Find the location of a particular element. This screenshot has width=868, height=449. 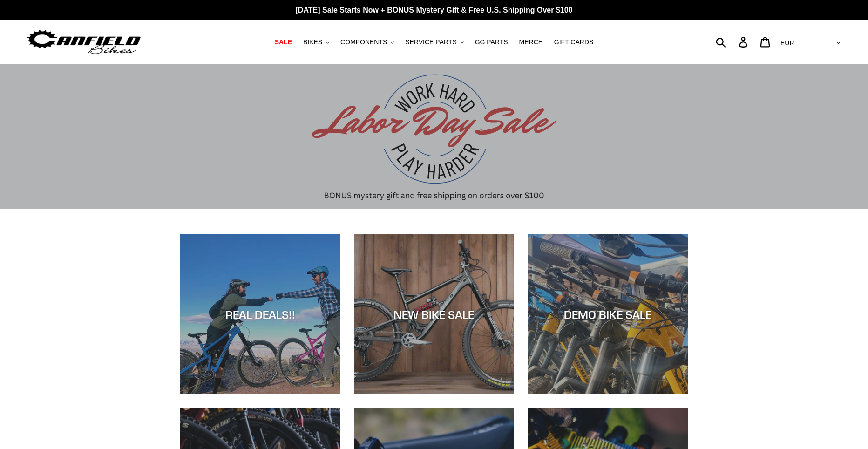

div: REAL DEALS!! is located at coordinates (260, 314).